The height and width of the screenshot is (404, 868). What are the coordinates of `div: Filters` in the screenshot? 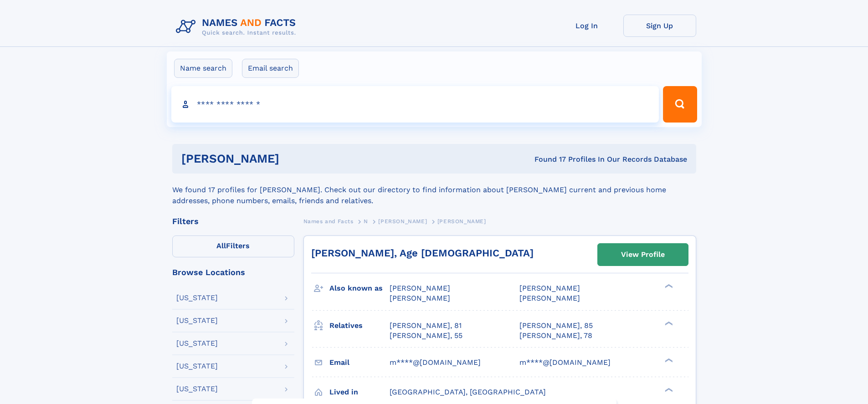 It's located at (233, 221).